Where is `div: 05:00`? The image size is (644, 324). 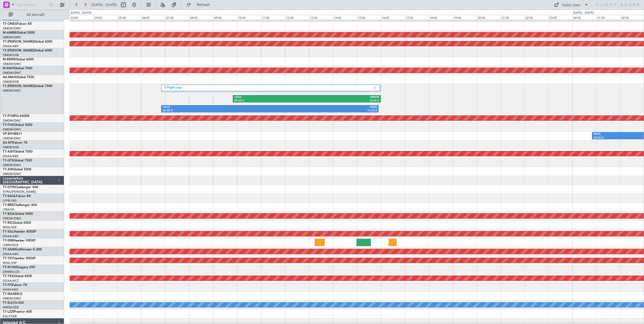 div: 05:00 is located at coordinates (129, 17).